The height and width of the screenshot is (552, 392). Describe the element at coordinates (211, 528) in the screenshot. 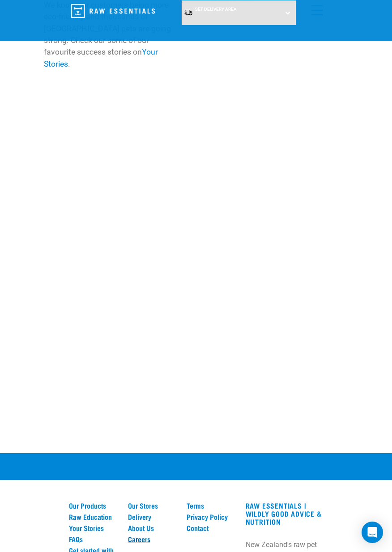

I see `a: Contact` at that location.